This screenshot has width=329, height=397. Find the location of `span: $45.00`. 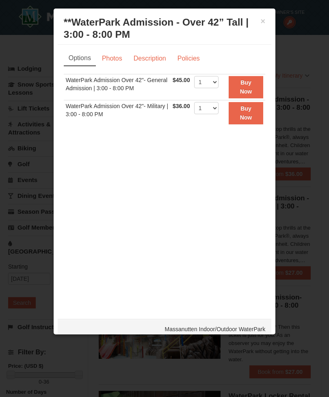

span: $45.00 is located at coordinates (181, 80).